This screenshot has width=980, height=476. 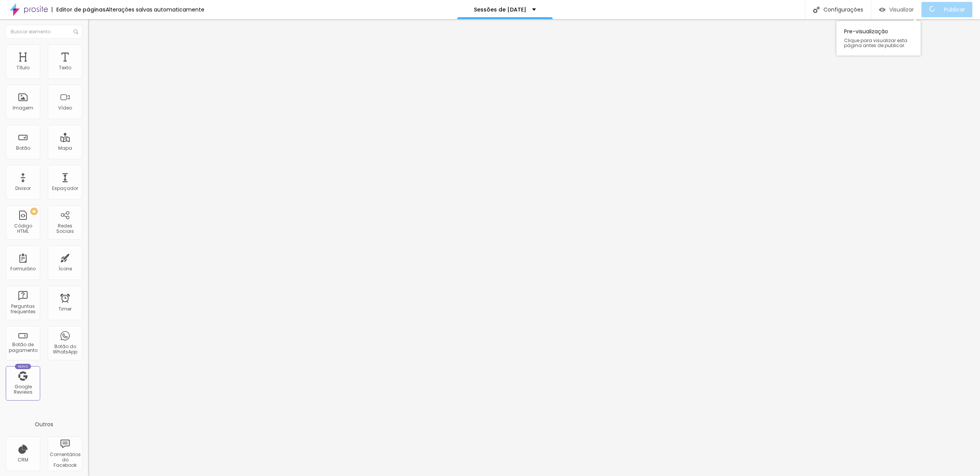 I want to click on button: Visualizar, so click(x=897, y=10).